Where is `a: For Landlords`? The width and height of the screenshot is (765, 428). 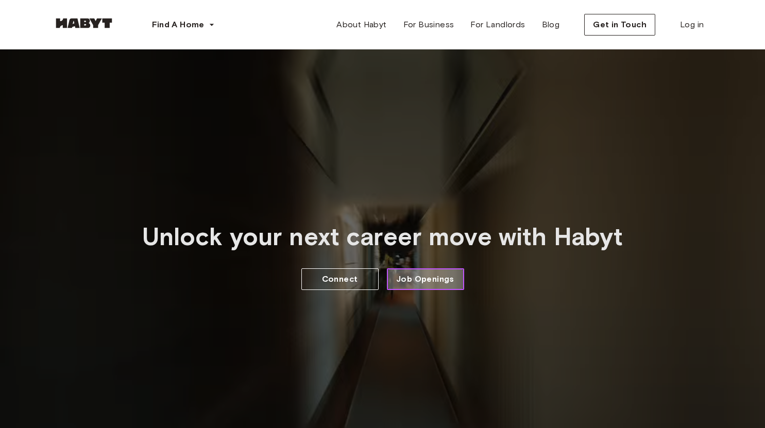 a: For Landlords is located at coordinates (498, 25).